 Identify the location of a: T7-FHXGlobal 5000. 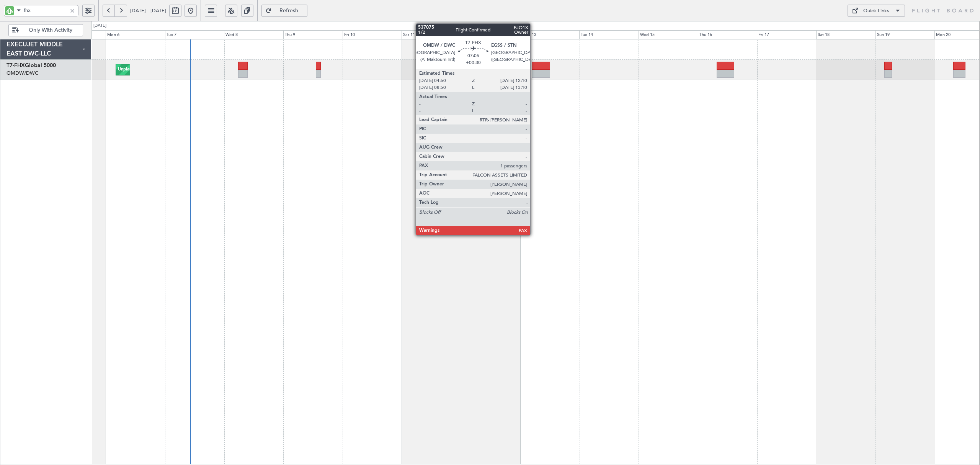
(31, 66).